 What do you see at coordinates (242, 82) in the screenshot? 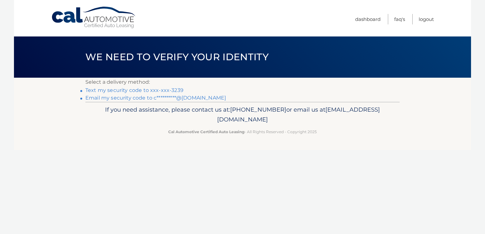
I see `p: Select a delivery method:` at bounding box center [242, 82].